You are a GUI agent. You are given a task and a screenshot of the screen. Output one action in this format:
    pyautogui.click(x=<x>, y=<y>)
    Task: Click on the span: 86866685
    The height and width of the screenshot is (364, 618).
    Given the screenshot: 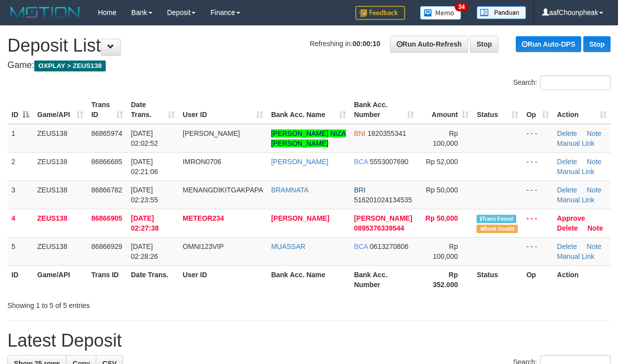 What is the action you would take?
    pyautogui.click(x=107, y=162)
    